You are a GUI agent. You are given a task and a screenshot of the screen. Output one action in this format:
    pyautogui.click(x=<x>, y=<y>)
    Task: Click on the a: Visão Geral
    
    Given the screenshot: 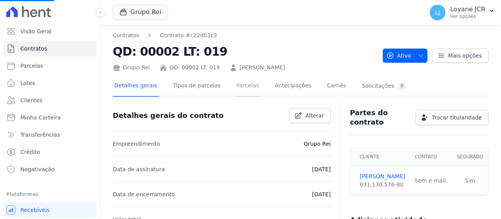 What is the action you would take?
    pyautogui.click(x=50, y=31)
    